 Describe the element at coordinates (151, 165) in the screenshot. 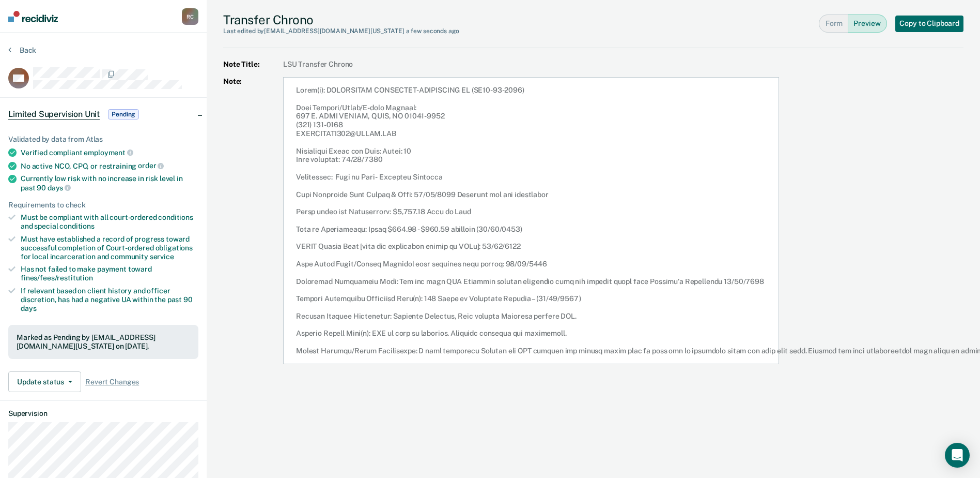

I see `span: order` at that location.